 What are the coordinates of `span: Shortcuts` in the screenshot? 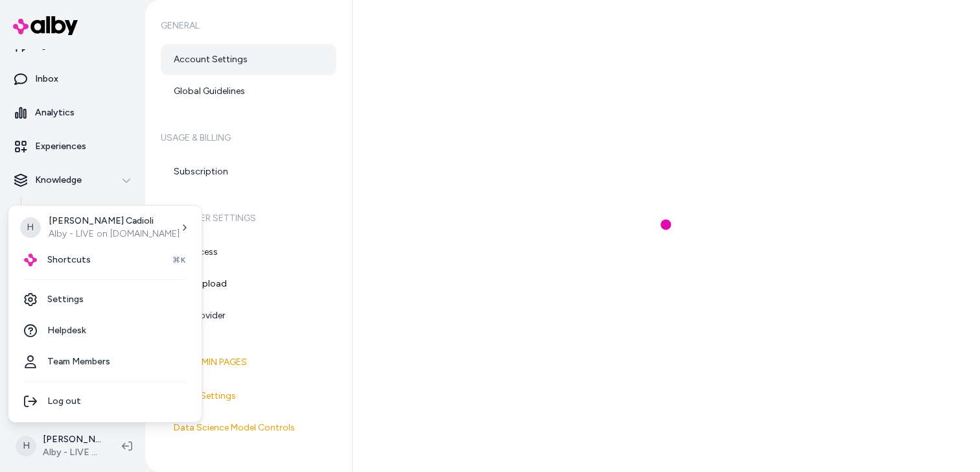 It's located at (68, 260).